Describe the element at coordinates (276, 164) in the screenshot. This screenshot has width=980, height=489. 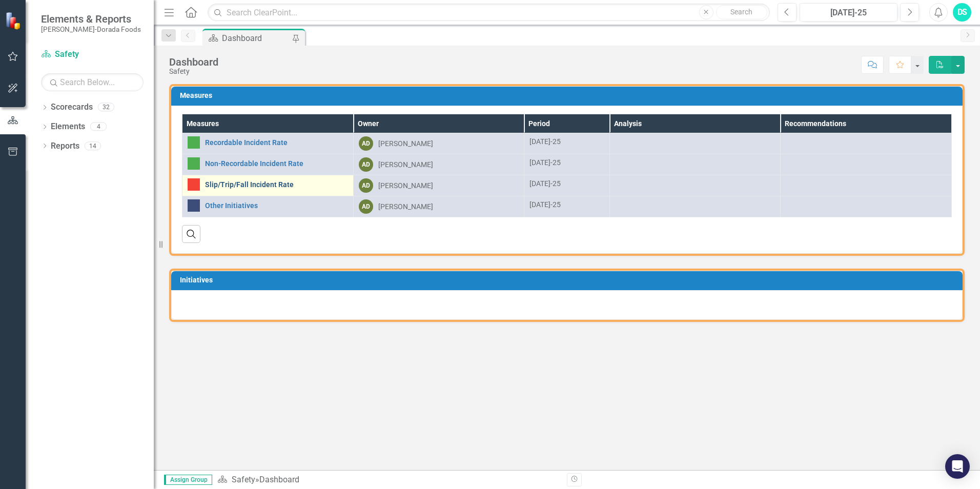
I see `a: Non-Recordable Incident Rate` at that location.